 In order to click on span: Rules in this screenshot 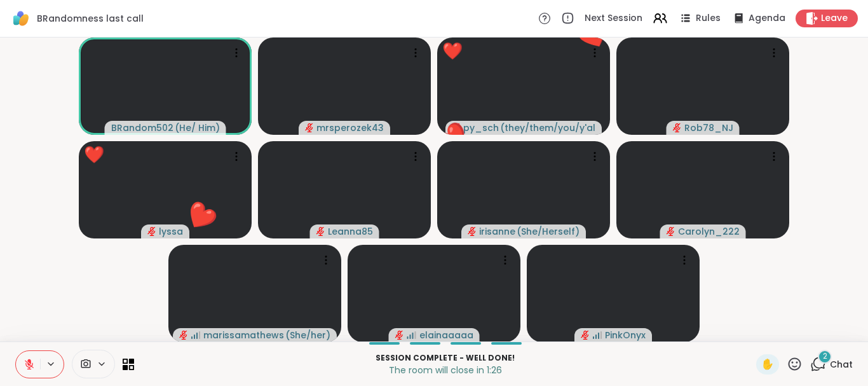, I will do `click(708, 18)`.